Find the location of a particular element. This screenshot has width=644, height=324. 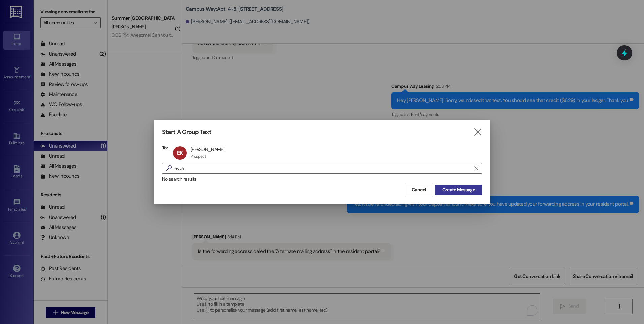

button: Clear text is located at coordinates (476, 168).